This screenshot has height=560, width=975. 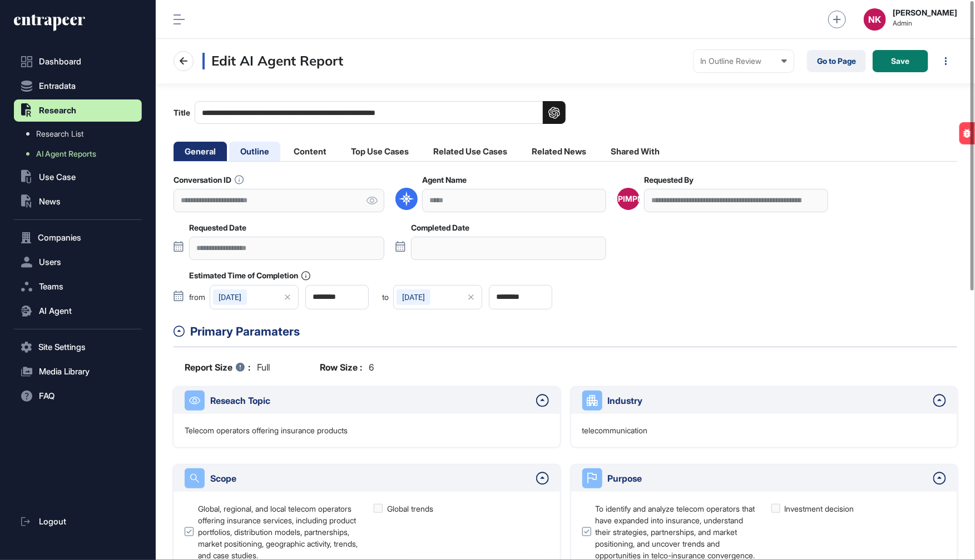 I want to click on div: Scope, so click(x=370, y=479).